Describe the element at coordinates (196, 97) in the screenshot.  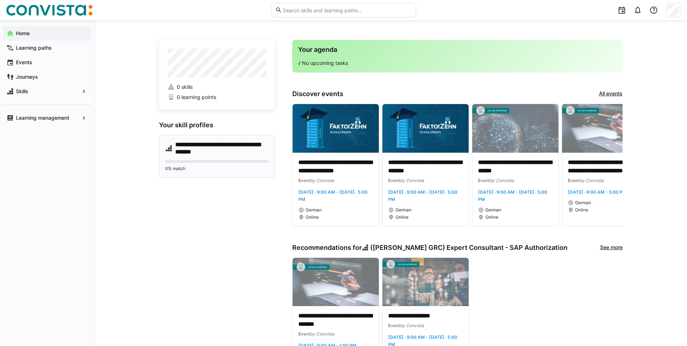
I see `span: 0 learning points` at that location.